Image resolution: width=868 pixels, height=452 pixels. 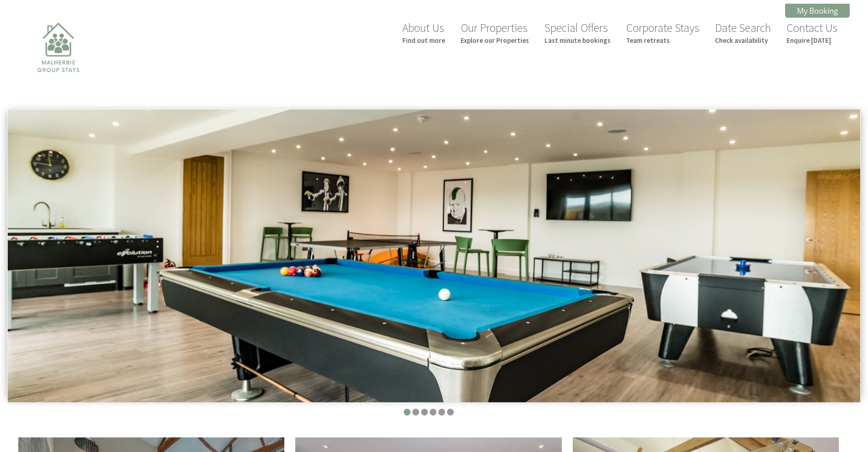 I want to click on a: About UsFind out more, so click(x=424, y=33).